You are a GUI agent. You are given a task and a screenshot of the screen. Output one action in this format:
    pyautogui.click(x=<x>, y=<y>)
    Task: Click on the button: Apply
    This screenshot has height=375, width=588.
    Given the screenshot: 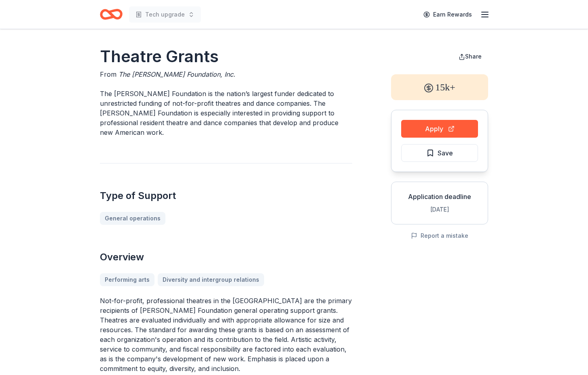 What is the action you would take?
    pyautogui.click(x=439, y=129)
    